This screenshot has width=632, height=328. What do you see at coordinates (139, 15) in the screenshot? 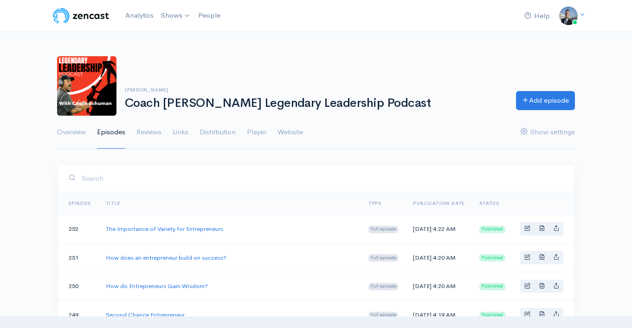
I see `a: Analytics` at bounding box center [139, 15].